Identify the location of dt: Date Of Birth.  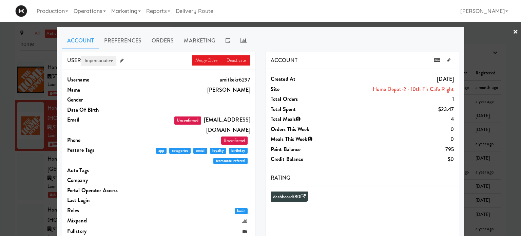
(104, 110).